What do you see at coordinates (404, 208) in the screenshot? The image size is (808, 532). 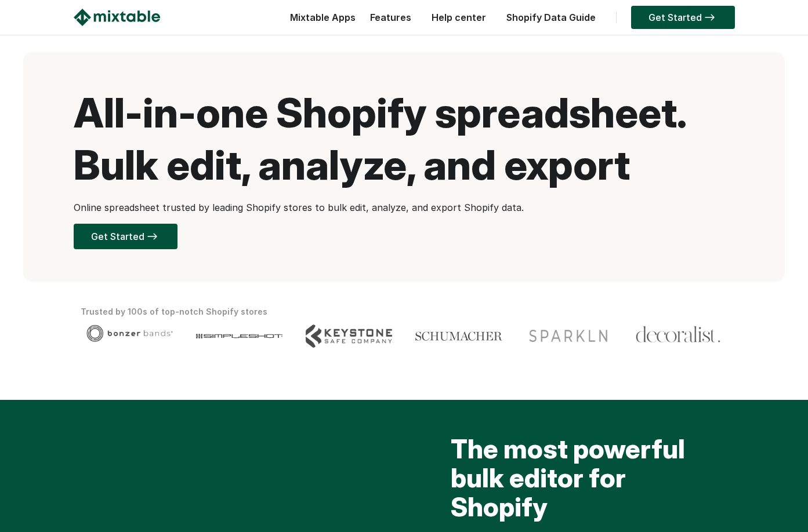 I see `p: Online spreadsheet trusted by leading Shopify stores to bulk edit, analyze, and export Shopify data.` at bounding box center [404, 208].